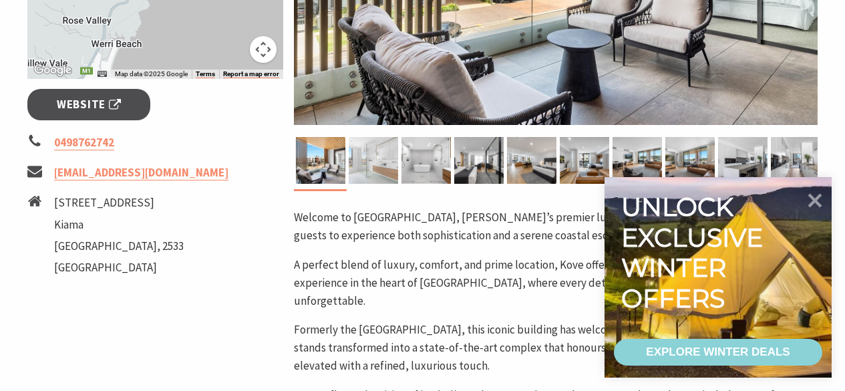 This screenshot has width=845, height=391. I want to click on img: Google, so click(53, 70).